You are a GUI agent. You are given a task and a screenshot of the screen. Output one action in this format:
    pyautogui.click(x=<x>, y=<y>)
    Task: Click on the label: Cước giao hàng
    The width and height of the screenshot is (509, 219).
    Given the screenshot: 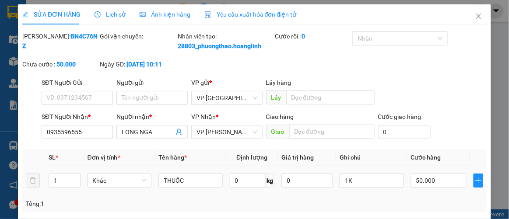 What is the action you would take?
    pyautogui.click(x=400, y=117)
    